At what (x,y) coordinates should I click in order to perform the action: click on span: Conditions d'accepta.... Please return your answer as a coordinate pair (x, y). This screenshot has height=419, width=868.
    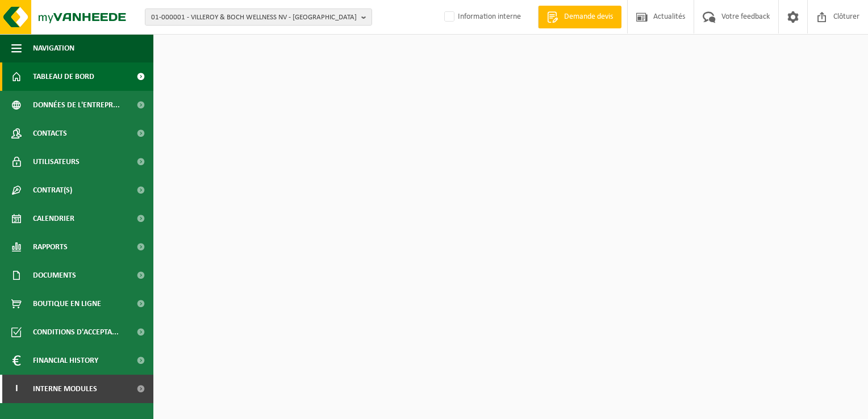
    Looking at the image, I should click on (76, 332).